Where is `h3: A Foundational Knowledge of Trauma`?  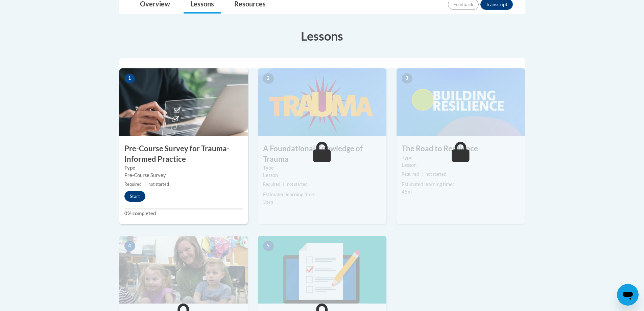
h3: A Foundational Knowledge of Trauma is located at coordinates (322, 154).